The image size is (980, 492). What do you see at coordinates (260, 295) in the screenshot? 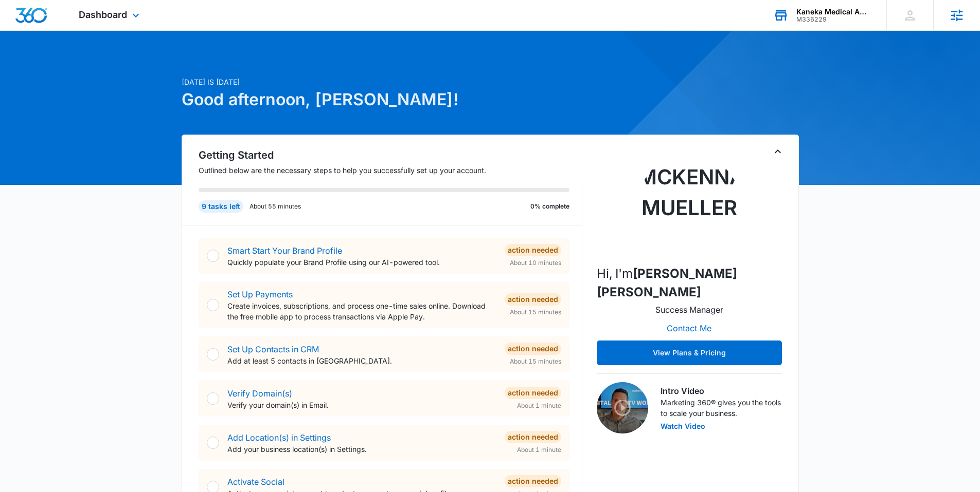
I see `a: Set Up Payments` at bounding box center [260, 295].